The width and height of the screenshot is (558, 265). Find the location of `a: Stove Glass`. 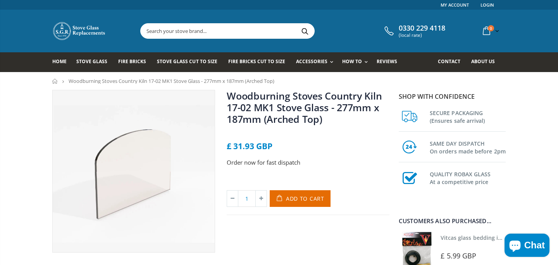

a: Stove Glass is located at coordinates (95, 62).